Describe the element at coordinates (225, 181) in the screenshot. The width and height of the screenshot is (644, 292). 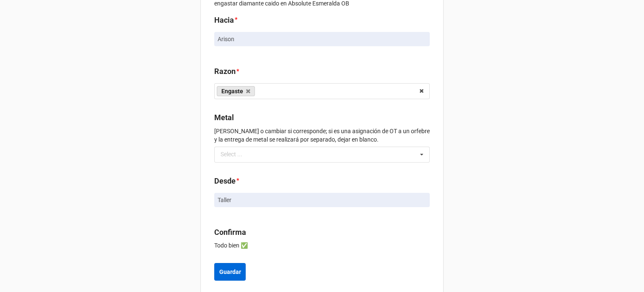
I see `label: Desde` at that location.